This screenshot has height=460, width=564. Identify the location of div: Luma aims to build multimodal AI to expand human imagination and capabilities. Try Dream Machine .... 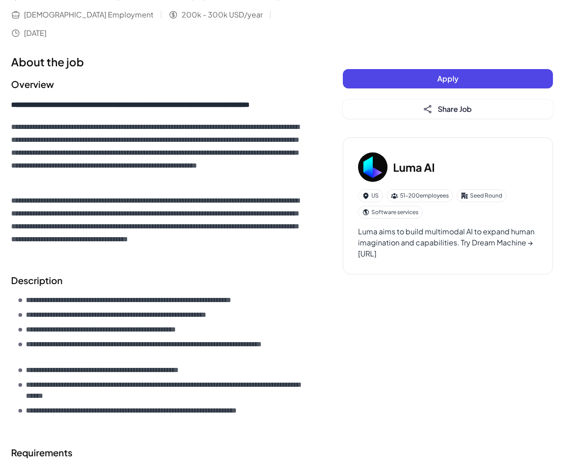
(448, 243).